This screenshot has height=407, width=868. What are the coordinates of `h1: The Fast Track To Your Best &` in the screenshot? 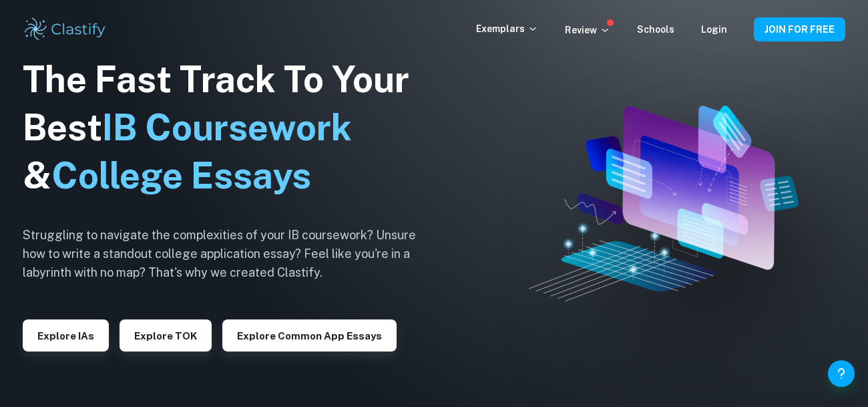 It's located at (229, 128).